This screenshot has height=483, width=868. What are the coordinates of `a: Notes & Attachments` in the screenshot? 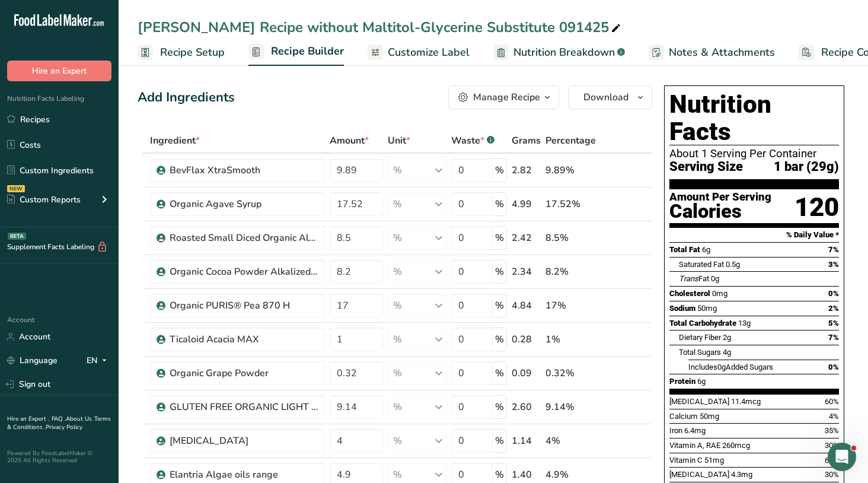 It's located at (712, 52).